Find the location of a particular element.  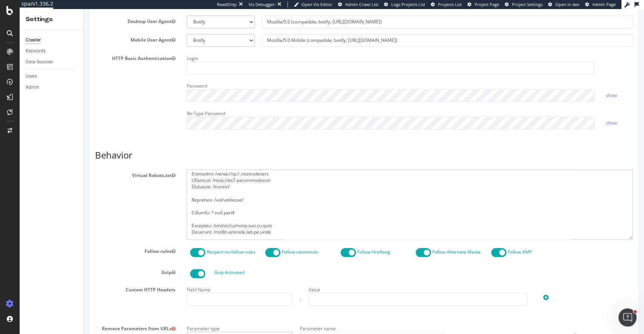

div: Viz Debugger: is located at coordinates (262, 4).